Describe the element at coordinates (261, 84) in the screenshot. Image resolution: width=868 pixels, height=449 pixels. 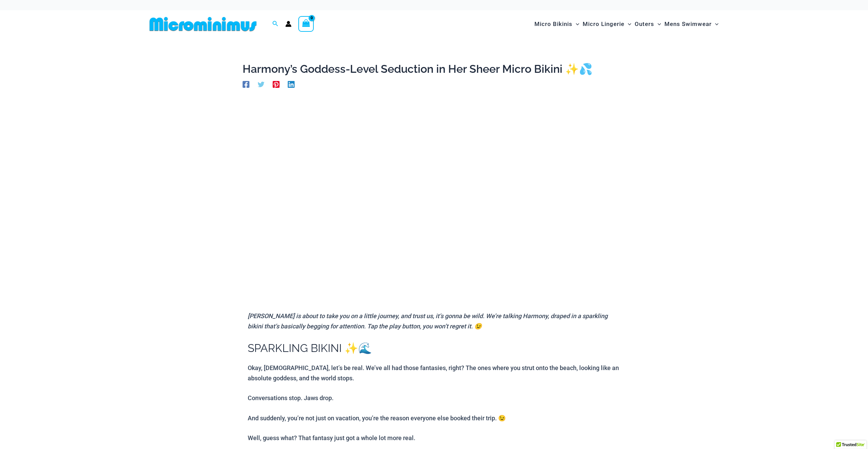
I see `a: Twitter` at that location.